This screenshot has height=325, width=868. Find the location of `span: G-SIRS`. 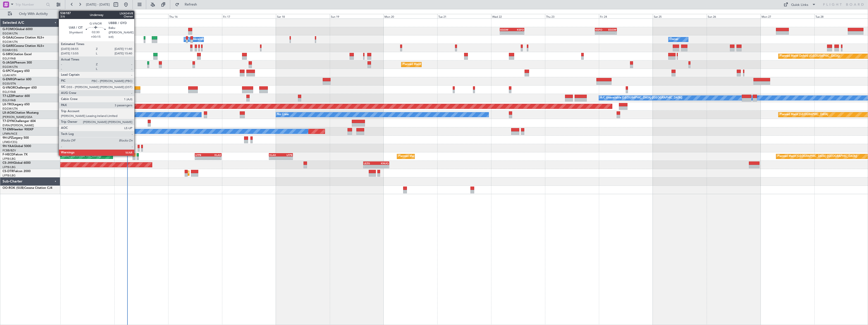

span: G-SIRS is located at coordinates (8, 54).